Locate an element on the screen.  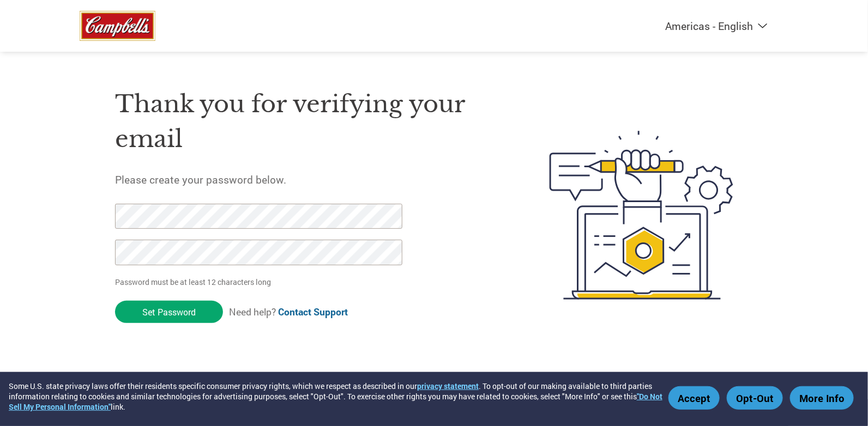
img: Campbell’s is located at coordinates (117, 25).